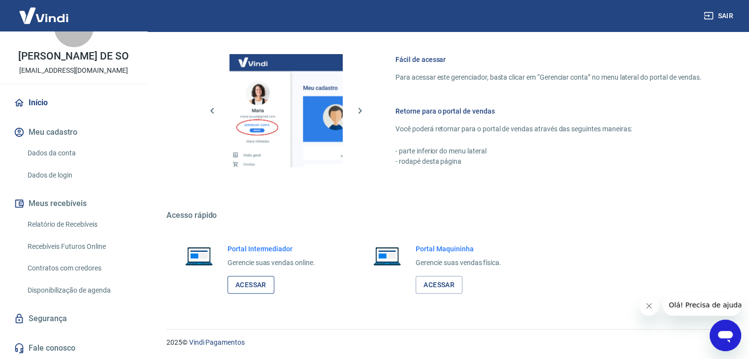  I want to click on a: Segurança, so click(73, 319).